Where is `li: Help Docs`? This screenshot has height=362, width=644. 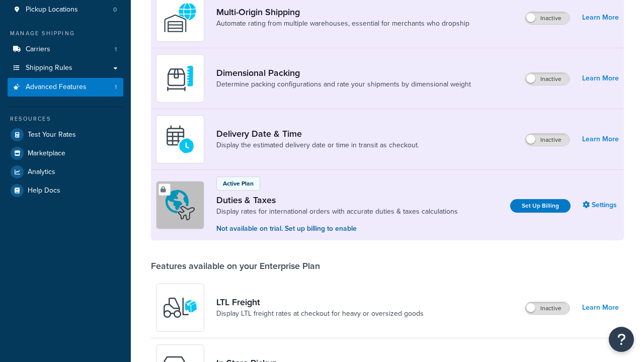 li: Help Docs is located at coordinates (65, 190).